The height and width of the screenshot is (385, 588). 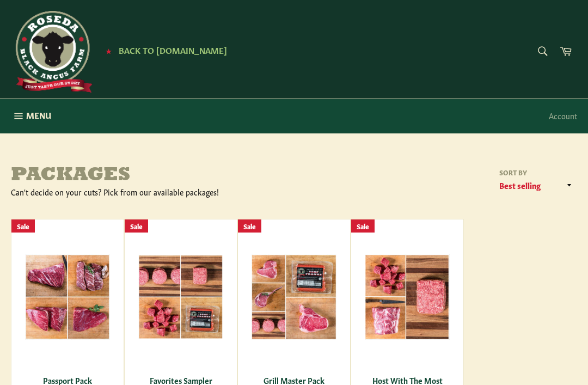 I want to click on img: Passport Pack, so click(x=67, y=297).